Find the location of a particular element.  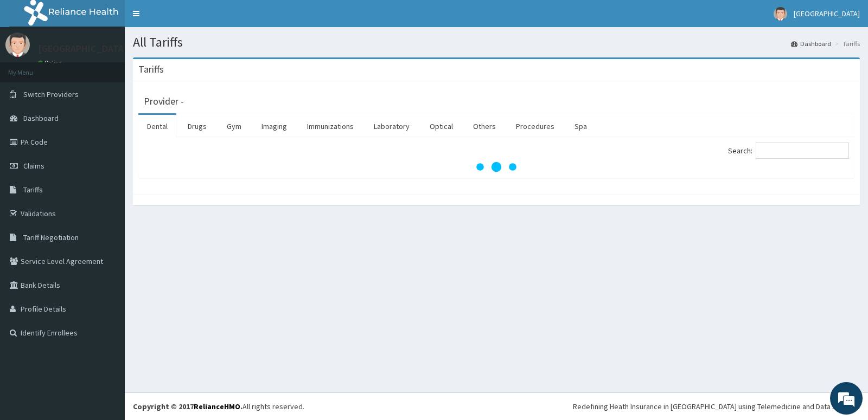

a: Spa is located at coordinates (580, 127).